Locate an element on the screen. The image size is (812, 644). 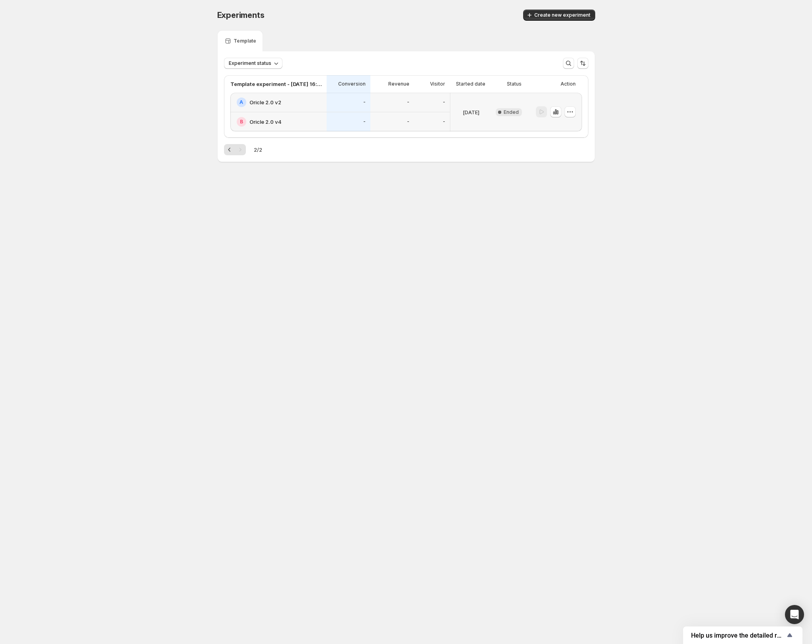
p: Visitor is located at coordinates (438, 84).